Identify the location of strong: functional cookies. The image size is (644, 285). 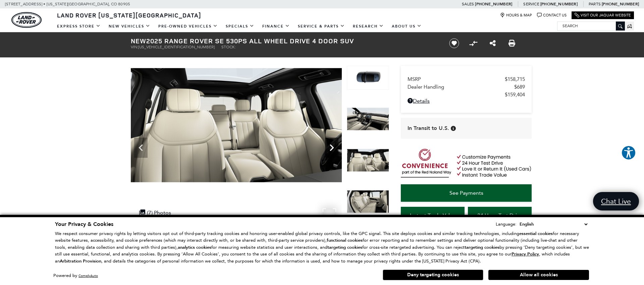
(344, 240).